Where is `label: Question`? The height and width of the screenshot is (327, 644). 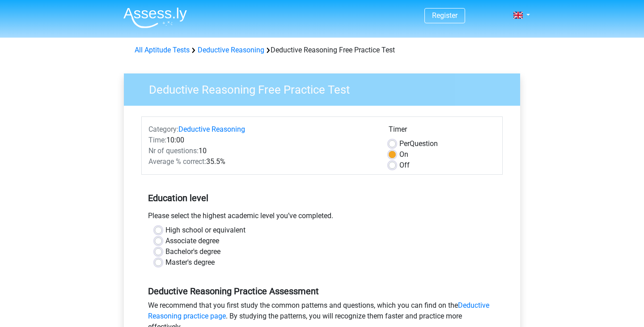
label: Question is located at coordinates (419, 144).